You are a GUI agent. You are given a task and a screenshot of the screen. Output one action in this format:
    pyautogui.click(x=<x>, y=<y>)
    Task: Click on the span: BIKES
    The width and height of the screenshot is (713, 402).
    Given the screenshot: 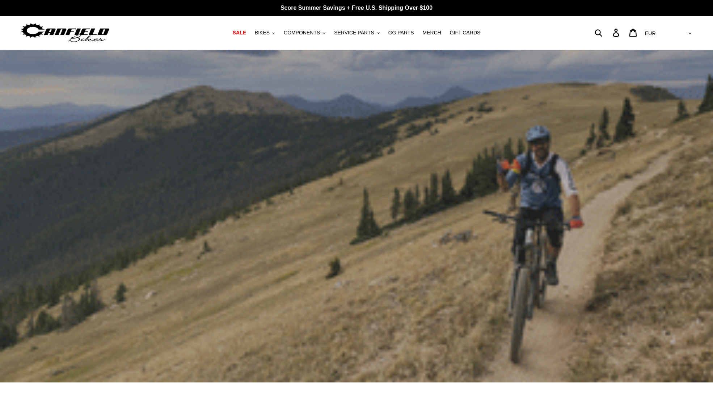 What is the action you would take?
    pyautogui.click(x=262, y=33)
    